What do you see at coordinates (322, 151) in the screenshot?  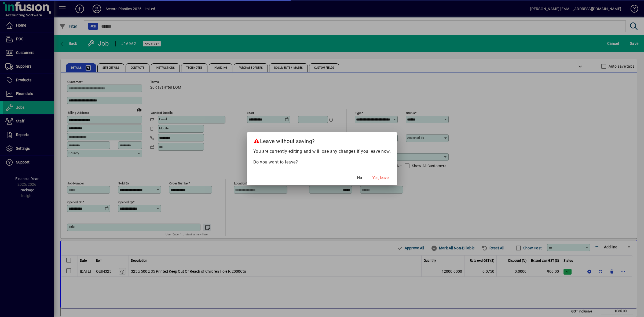 I see `p: You are currently editing and will lose any changes if you leave now.` at bounding box center [322, 151].